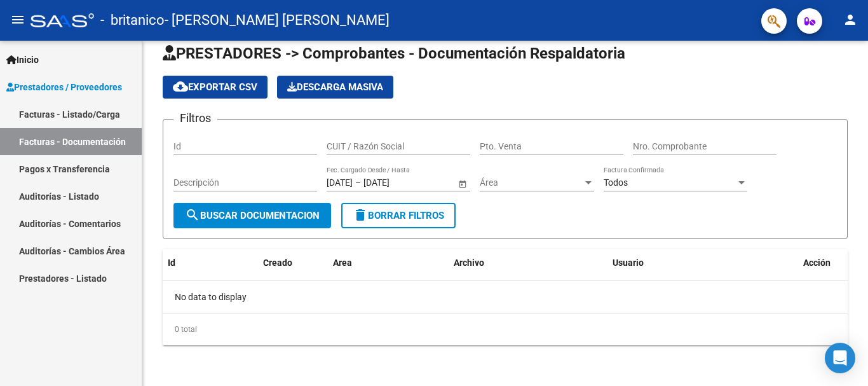  Describe the element at coordinates (195, 118) in the screenshot. I see `h3: Filtros` at that location.